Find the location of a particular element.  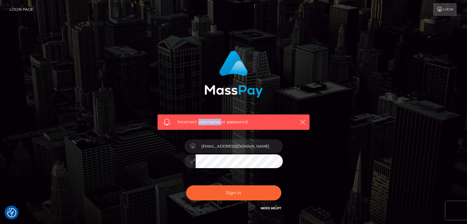

button: Sign in is located at coordinates (234, 193).